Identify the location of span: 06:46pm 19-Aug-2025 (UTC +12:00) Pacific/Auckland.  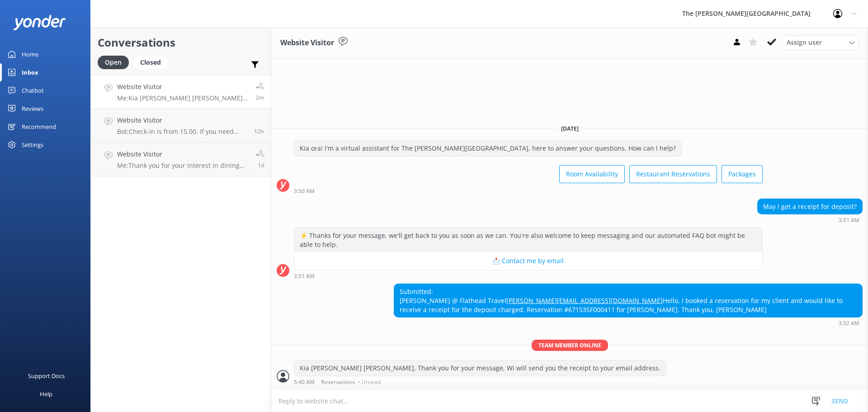
(260, 165).